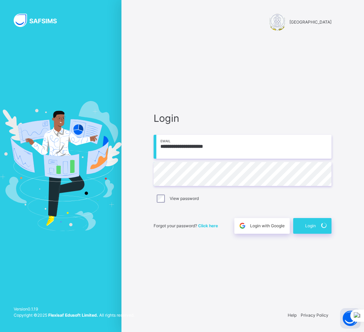 The height and width of the screenshot is (332, 364). Describe the element at coordinates (242, 226) in the screenshot. I see `img: google.396cfc9801f0270233282035f929180a.svg` at that location.